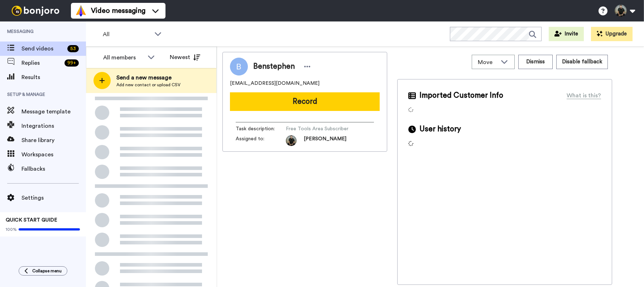  What do you see at coordinates (582, 62) in the screenshot?
I see `button: Disable fallback` at bounding box center [582, 62].